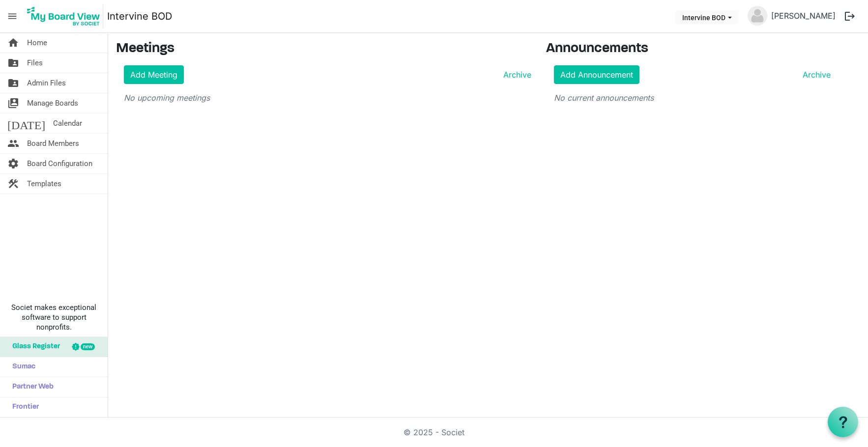 The height and width of the screenshot is (447, 868). I want to click on span: Board Configuration, so click(59, 163).